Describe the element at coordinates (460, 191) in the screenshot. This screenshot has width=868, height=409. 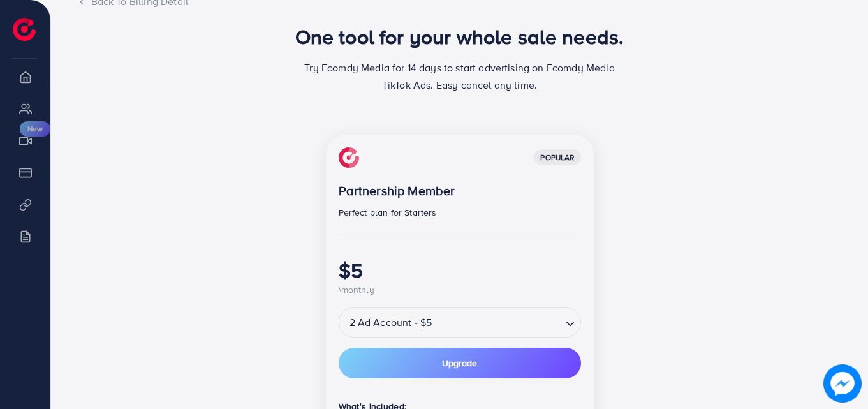
I see `p: Partnership Member` at that location.